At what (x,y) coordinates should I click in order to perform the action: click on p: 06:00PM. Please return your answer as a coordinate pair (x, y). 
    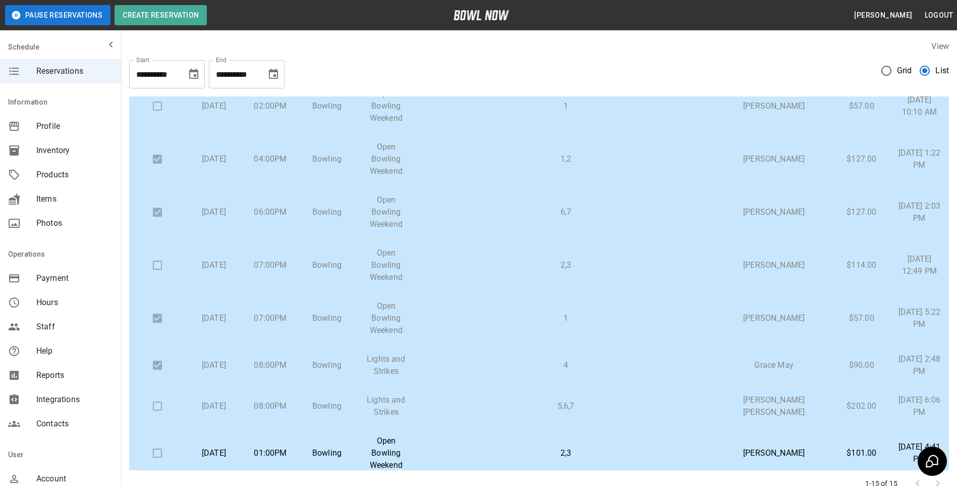
    Looking at the image, I should click on (271, 212).